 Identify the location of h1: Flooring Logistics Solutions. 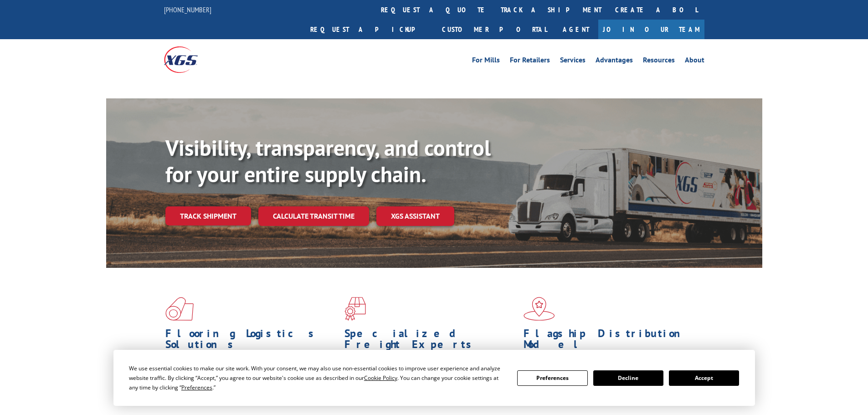
(251, 341).